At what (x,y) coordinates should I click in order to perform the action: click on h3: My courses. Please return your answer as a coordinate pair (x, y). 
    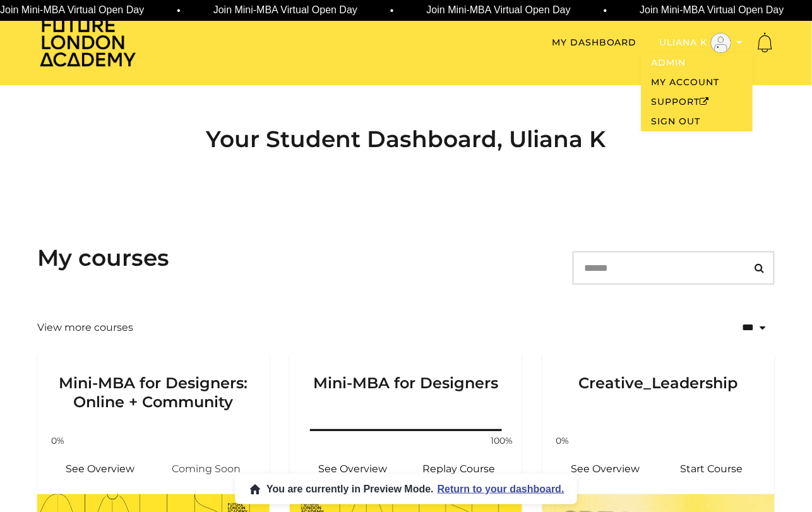
    Looking at the image, I should click on (103, 257).